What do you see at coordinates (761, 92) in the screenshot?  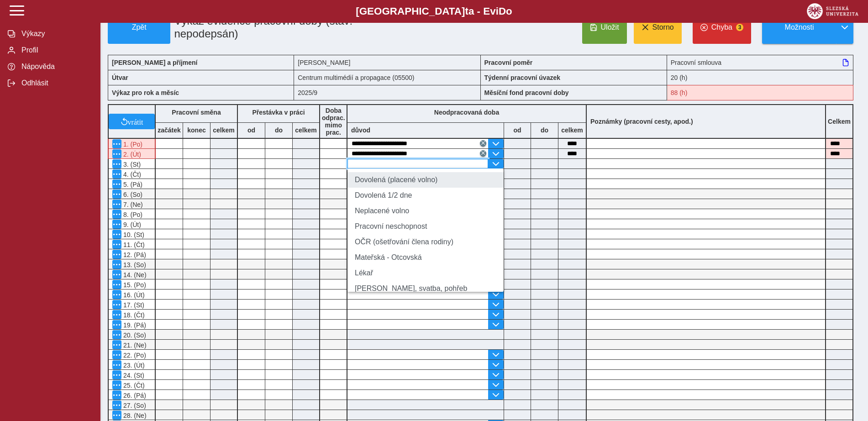 I see `div: Fond pracovní doby (88 h) a součet hodin (8 h) se neshodují!` at bounding box center [761, 92].